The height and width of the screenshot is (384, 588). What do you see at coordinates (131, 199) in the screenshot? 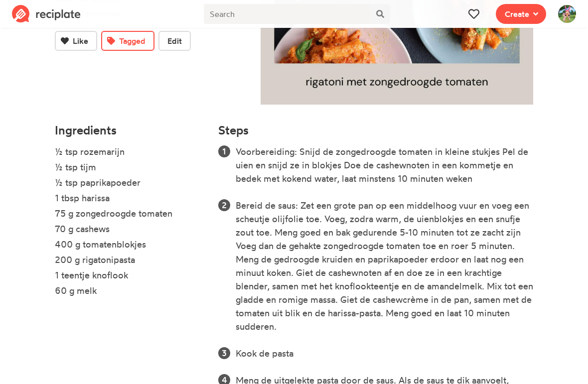
I see `li: 1 tbsp harissa` at bounding box center [131, 199].